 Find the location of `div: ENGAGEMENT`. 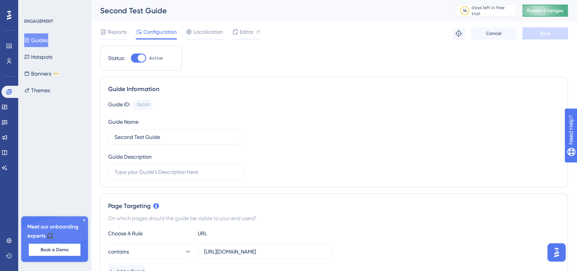

div: ENGAGEMENT is located at coordinates (39, 21).